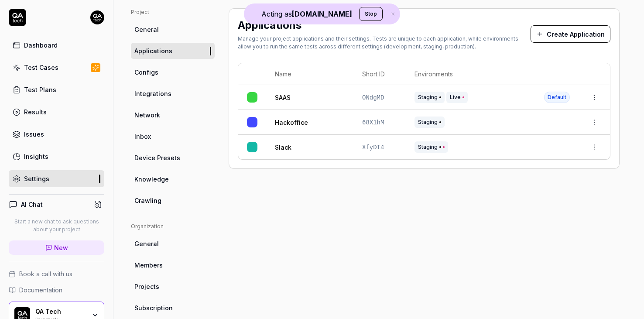 The width and height of the screenshot is (644, 319). What do you see at coordinates (56, 134) in the screenshot?
I see `a: Issues` at bounding box center [56, 134].